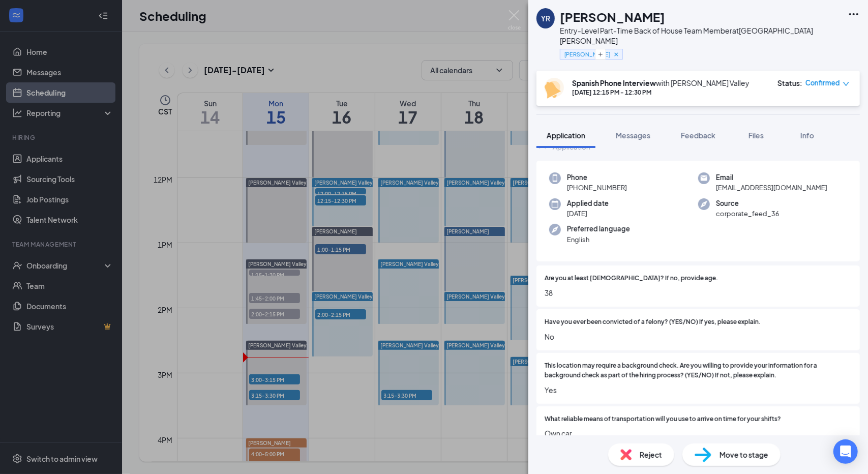 The width and height of the screenshot is (868, 474). What do you see at coordinates (789, 83) in the screenshot?
I see `div: Status :` at bounding box center [789, 83].